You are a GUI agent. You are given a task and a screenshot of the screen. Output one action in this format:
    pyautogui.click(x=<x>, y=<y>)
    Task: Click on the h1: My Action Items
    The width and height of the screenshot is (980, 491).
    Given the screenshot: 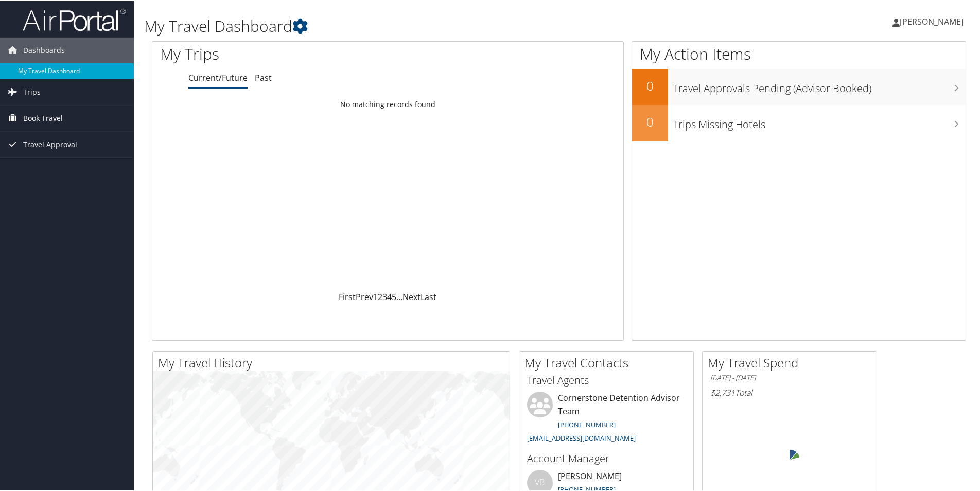 What is the action you would take?
    pyautogui.click(x=798, y=53)
    